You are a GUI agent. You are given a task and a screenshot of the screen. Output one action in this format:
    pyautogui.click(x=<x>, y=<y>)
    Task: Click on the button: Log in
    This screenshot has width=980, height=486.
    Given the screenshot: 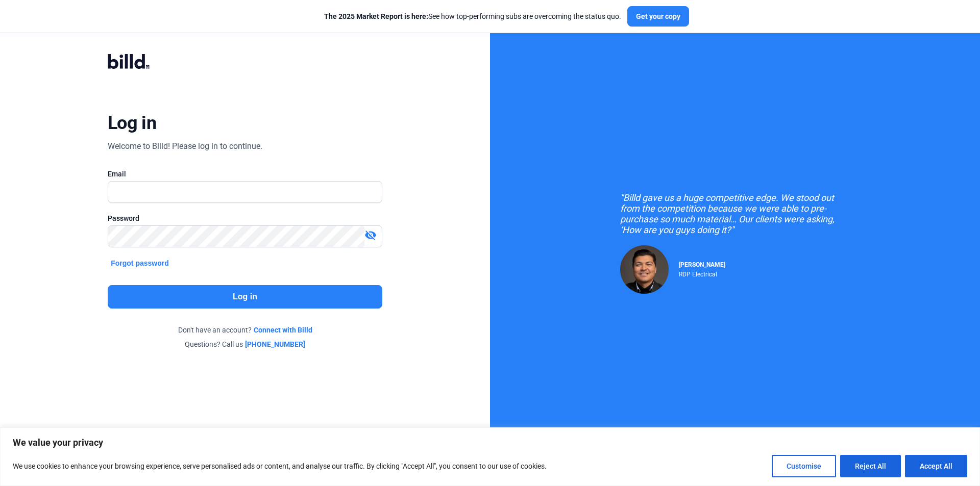 What is the action you would take?
    pyautogui.click(x=245, y=297)
    